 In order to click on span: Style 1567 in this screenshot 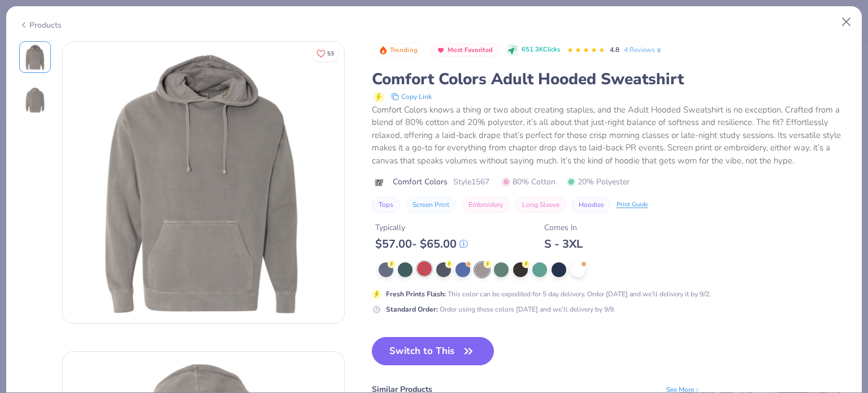, I will do `click(471, 182)`.